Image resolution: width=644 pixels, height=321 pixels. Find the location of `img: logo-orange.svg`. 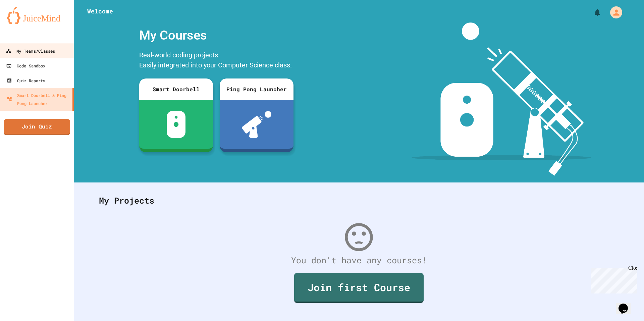

img: logo-orange.svg is located at coordinates (37, 16).